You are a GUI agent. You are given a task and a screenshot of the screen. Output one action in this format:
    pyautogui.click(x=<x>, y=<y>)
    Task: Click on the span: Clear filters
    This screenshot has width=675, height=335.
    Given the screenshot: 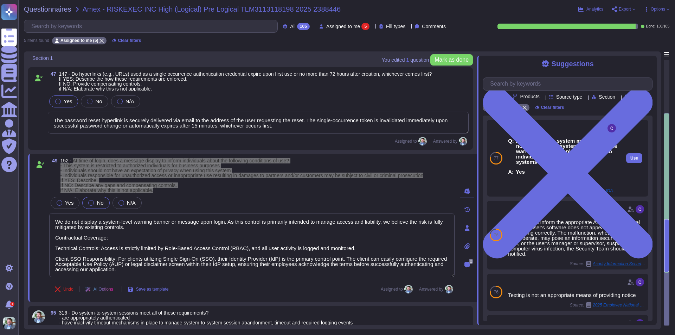 What is the action you would take?
    pyautogui.click(x=129, y=40)
    